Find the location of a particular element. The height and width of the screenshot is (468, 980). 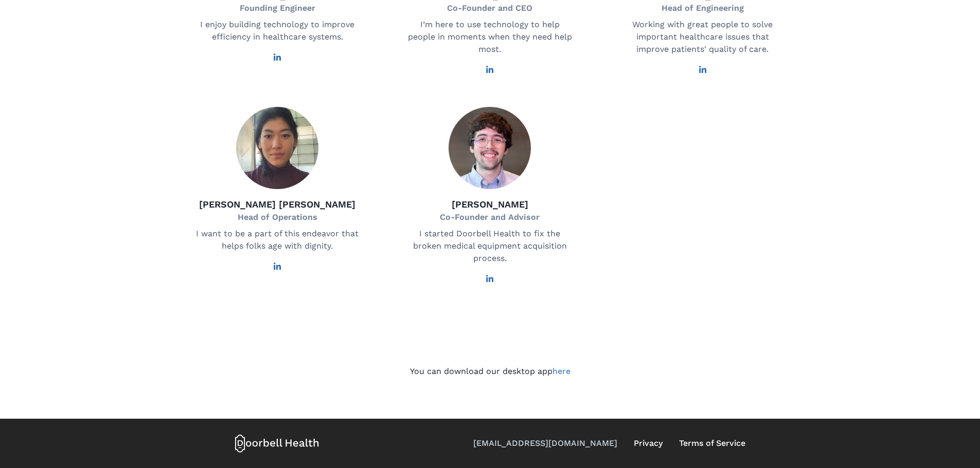

p: I enjoy building technology to improve efficiency in healthcare systems. is located at coordinates (277, 30).